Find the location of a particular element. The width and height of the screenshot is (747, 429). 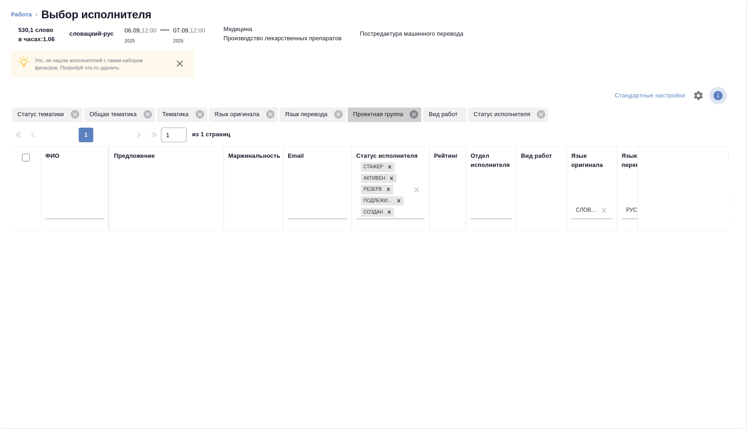

span: Посмотреть информацию is located at coordinates (719, 96).